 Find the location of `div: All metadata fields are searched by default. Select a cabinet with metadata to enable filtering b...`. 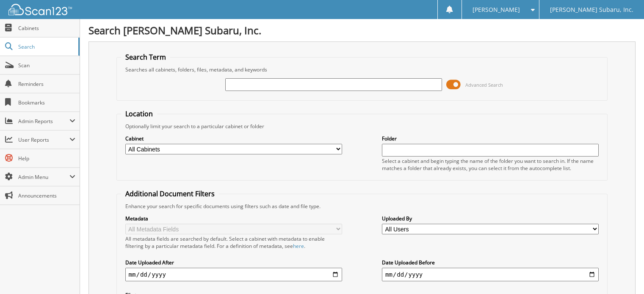

div: All metadata fields are searched by default. Select a cabinet with metadata to enable filtering b... is located at coordinates (234, 242).